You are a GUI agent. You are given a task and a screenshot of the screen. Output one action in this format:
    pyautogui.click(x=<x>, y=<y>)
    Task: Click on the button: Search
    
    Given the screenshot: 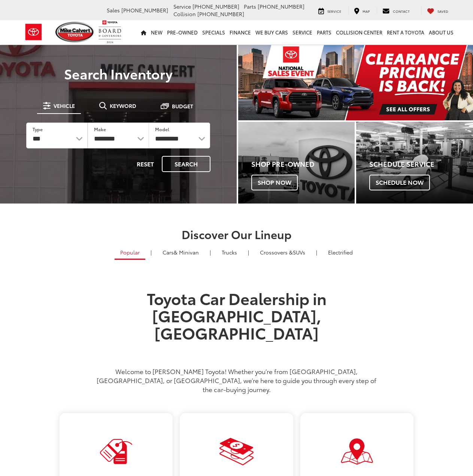 What is the action you would take?
    pyautogui.click(x=186, y=164)
    